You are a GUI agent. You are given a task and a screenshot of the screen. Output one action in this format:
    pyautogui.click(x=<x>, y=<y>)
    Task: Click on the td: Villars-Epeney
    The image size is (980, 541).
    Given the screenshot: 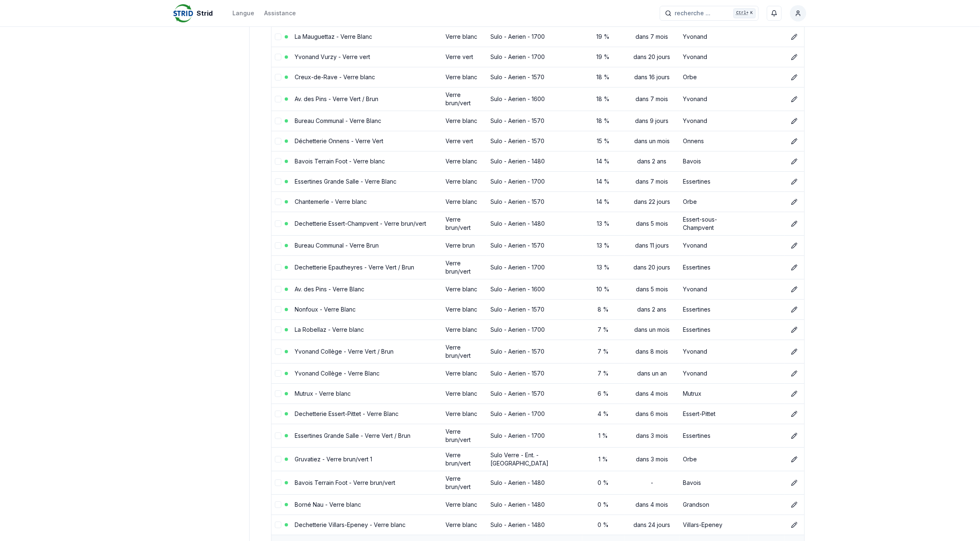 What is the action you would take?
    pyautogui.click(x=714, y=524)
    